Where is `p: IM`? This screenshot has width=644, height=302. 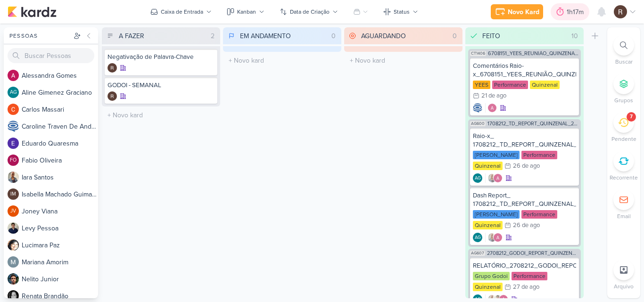 p: IM is located at coordinates (13, 194).